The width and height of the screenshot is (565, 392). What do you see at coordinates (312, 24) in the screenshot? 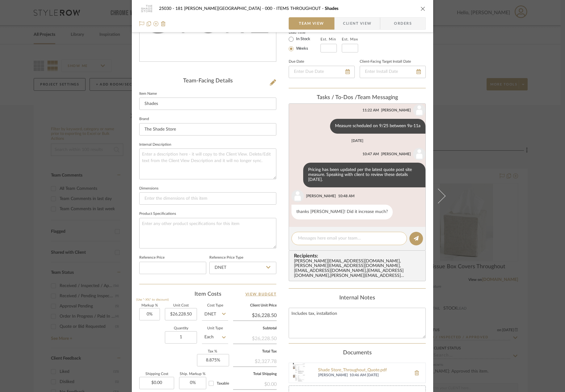
I see `span: Team View` at bounding box center [312, 24].